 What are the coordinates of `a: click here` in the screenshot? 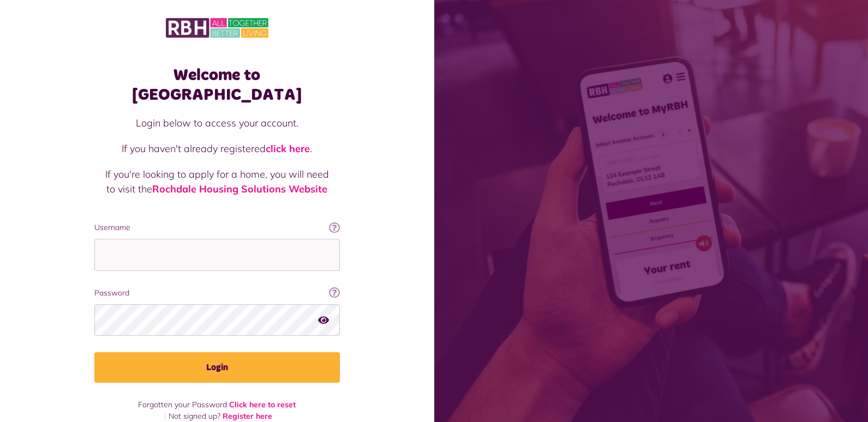 It's located at (287, 148).